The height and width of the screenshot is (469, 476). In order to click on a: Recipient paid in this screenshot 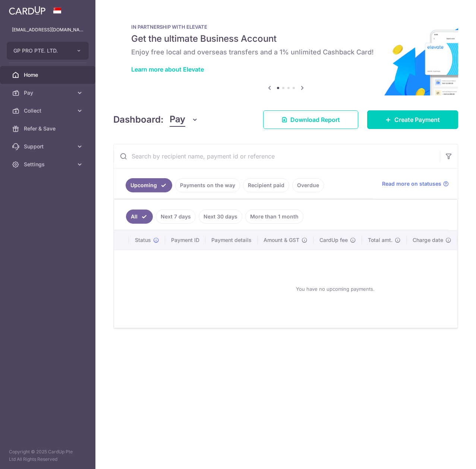, I will do `click(266, 185)`.